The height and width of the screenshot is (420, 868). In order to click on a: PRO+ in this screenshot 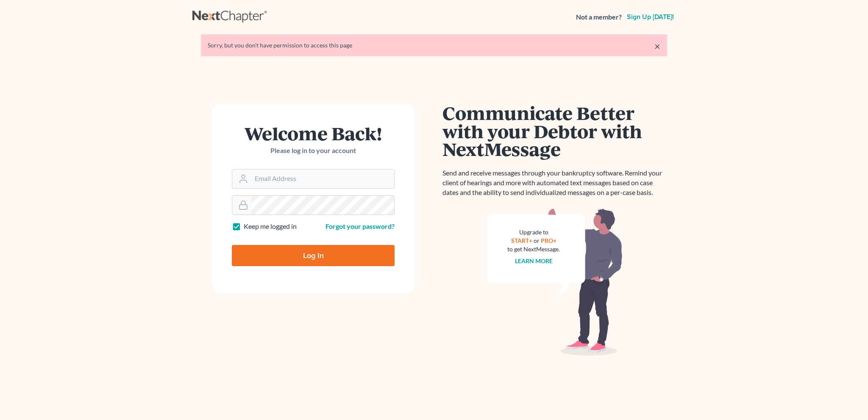, I will do `click(549, 240)`.